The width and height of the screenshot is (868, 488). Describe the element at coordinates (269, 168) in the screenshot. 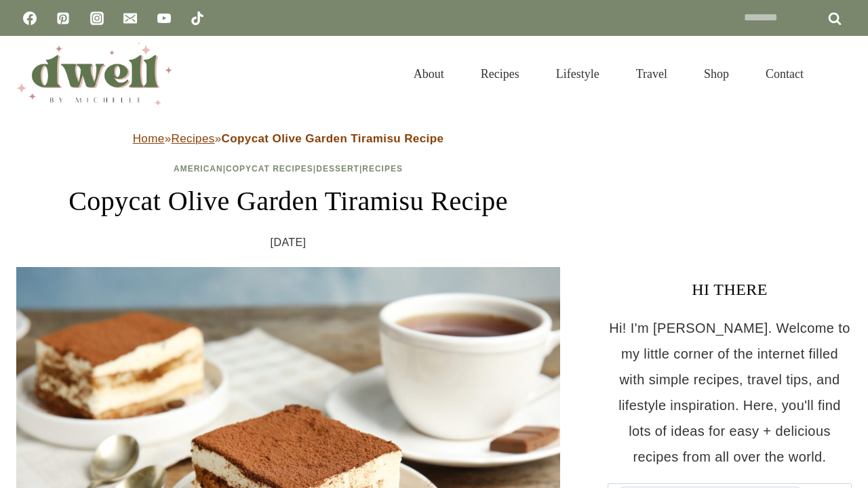

I see `a: Copycat Recipes` at that location.